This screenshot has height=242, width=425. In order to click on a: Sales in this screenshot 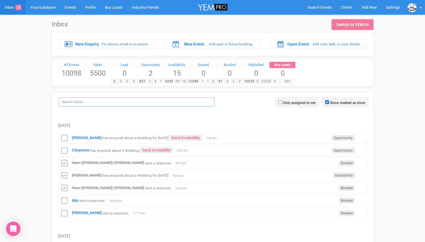, I will do `click(98, 65)`.